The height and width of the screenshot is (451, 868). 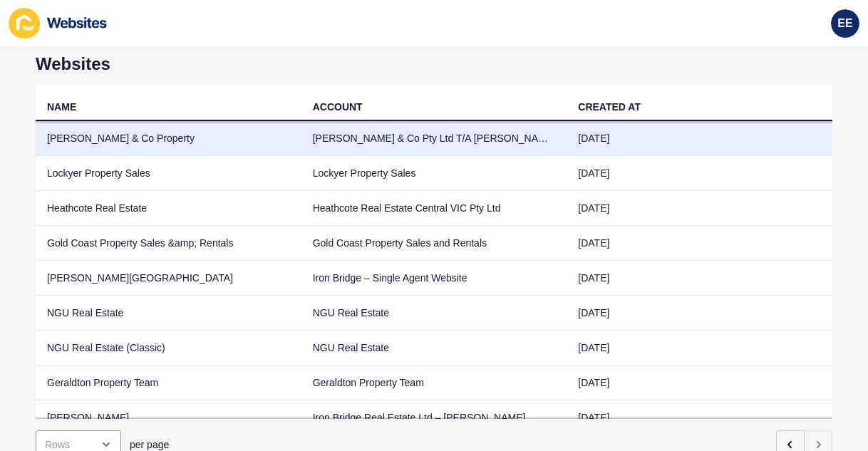 What do you see at coordinates (610, 107) in the screenshot?
I see `div: CREATED AT` at bounding box center [610, 107].